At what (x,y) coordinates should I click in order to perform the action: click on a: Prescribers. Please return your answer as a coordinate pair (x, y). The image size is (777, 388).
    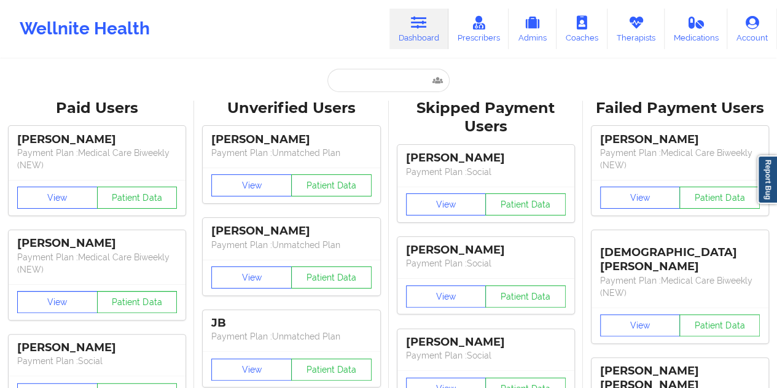
    Looking at the image, I should click on (479, 29).